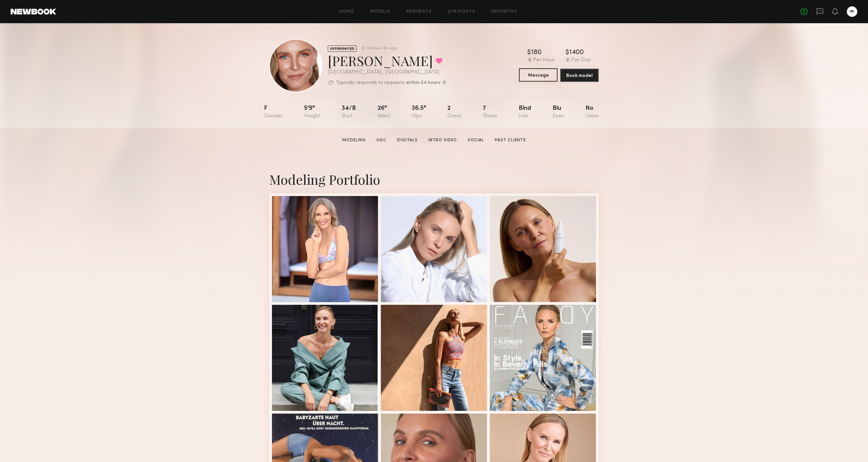 Image resolution: width=868 pixels, height=462 pixels. What do you see at coordinates (525, 112) in the screenshot?
I see `div: Blnd` at bounding box center [525, 112].